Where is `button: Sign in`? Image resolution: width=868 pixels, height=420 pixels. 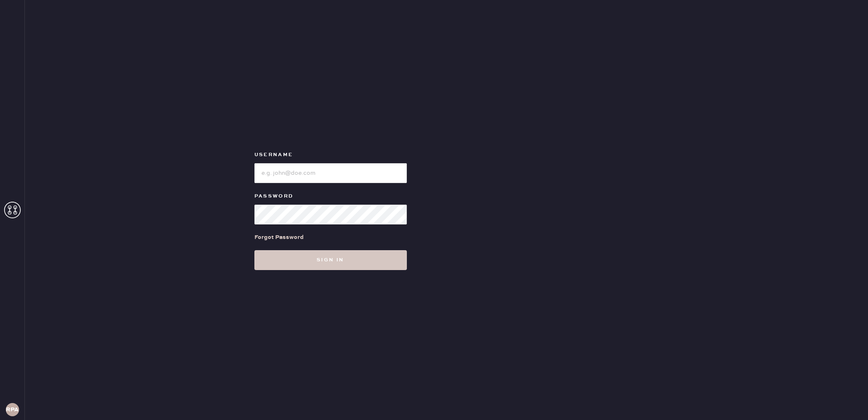 button: Sign in is located at coordinates (331, 260).